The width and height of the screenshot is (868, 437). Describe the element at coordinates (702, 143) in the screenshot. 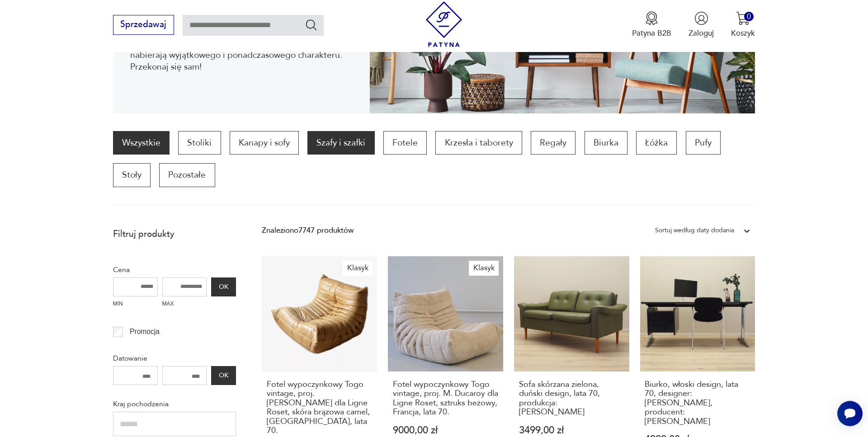

I see `a: Pufy` at that location.